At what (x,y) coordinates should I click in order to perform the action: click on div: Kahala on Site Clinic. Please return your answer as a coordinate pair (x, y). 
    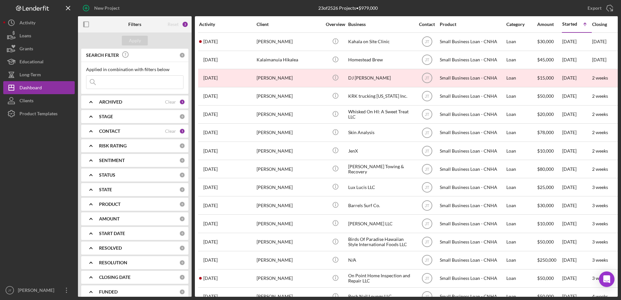
    Looking at the image, I should click on (381, 42).